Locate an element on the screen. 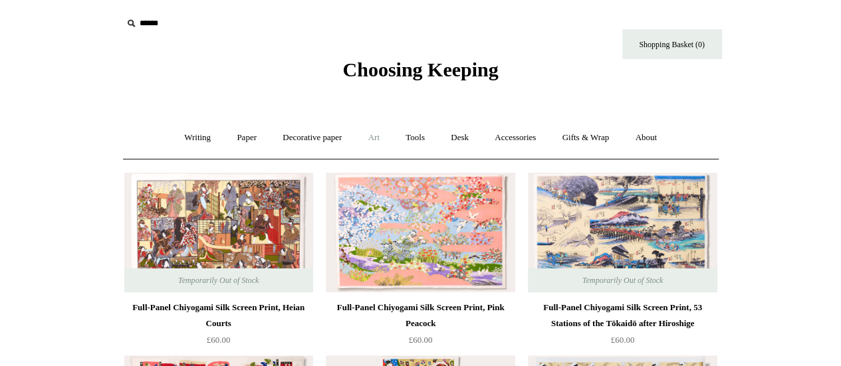 This screenshot has height=366, width=841. a: Full-Panel Chiyogami Silk Screen Print, Pink Peacock £60.00 is located at coordinates (420, 327).